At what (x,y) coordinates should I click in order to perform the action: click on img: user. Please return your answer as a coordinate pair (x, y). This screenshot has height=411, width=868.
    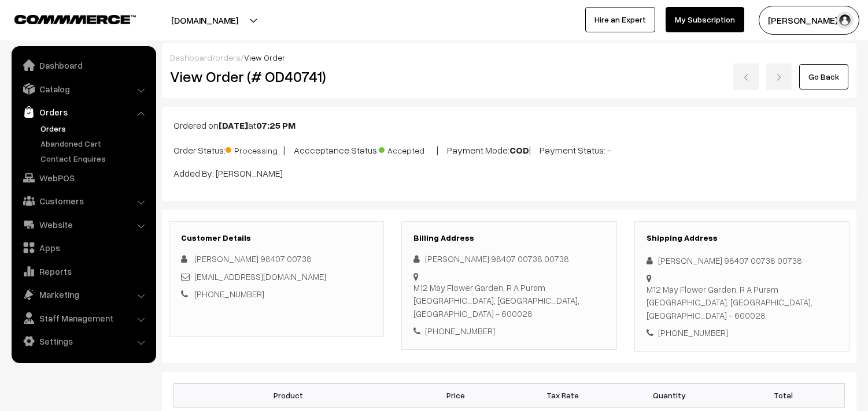
    Looking at the image, I should click on (845, 20).